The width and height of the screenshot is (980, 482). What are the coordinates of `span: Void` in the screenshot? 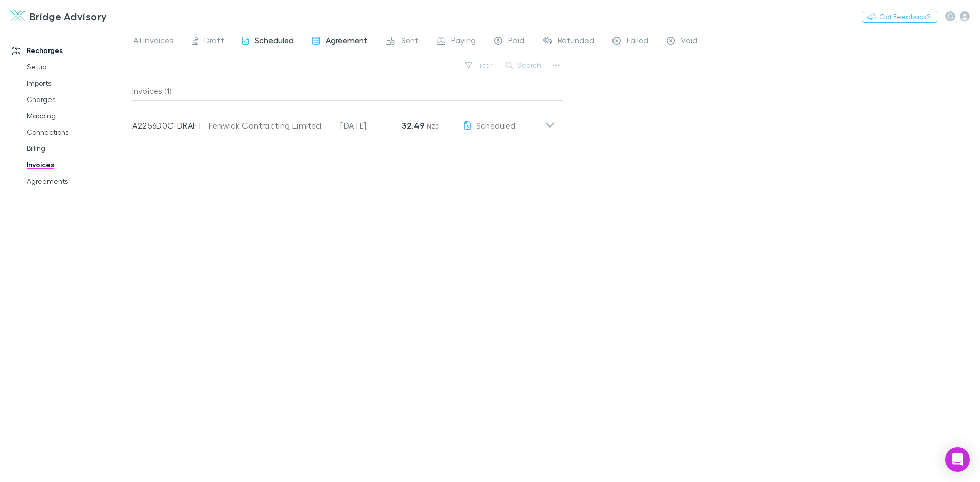 It's located at (689, 42).